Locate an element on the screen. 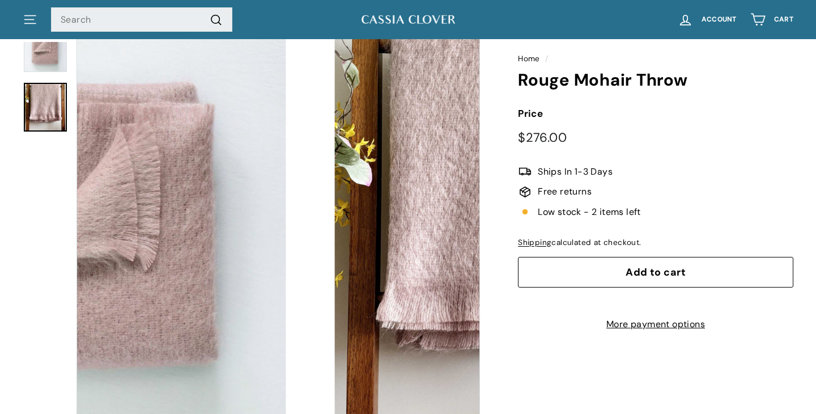 This screenshot has height=414, width=816. span: Ships In 1-3 Days is located at coordinates (575, 172).